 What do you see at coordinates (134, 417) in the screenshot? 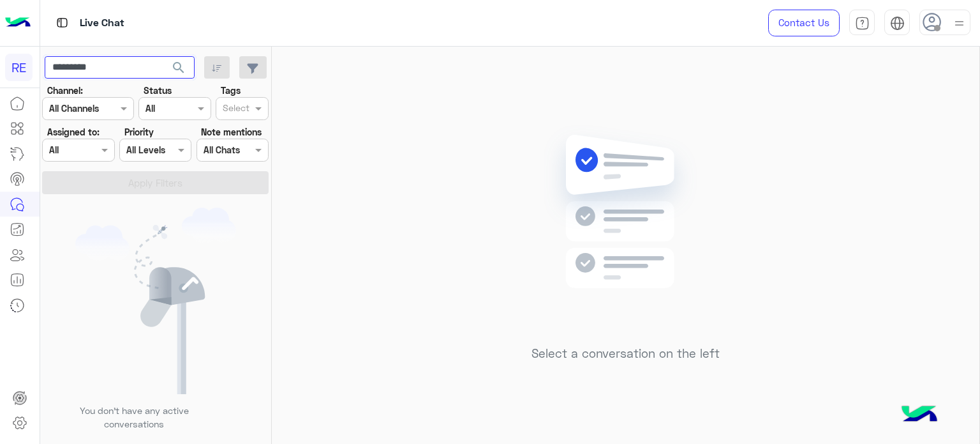
I see `p: You don’t have any active conversations` at bounding box center [134, 417].